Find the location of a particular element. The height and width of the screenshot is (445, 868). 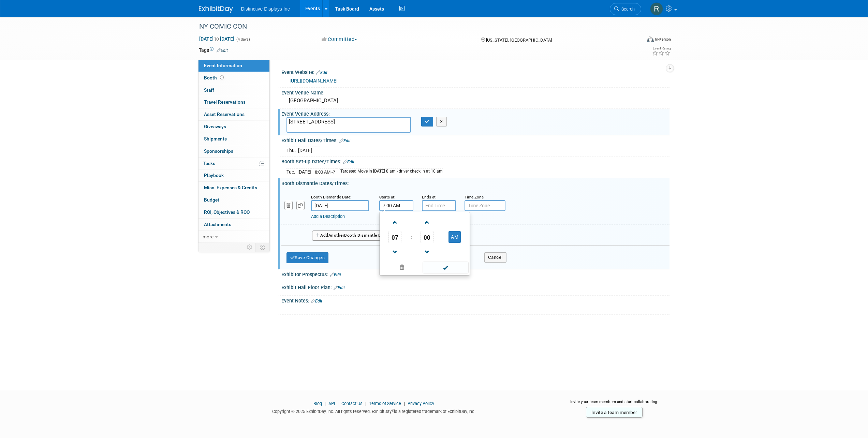

span: Budget is located at coordinates (212, 199).